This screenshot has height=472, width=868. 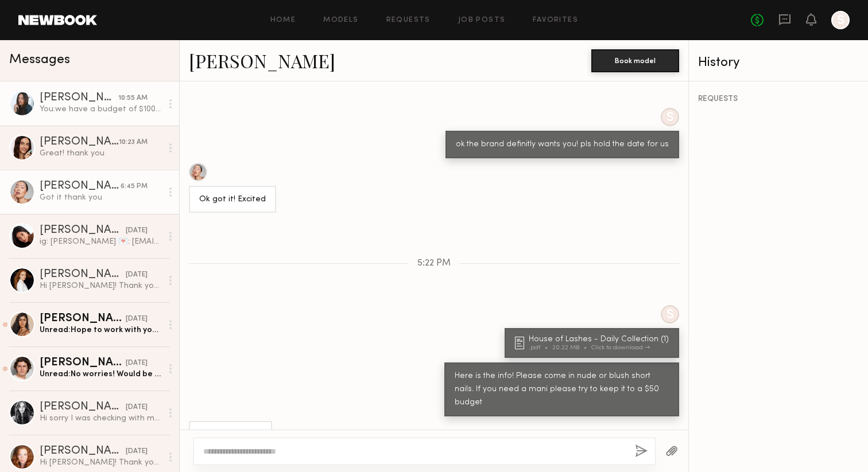 I want to click on div: Hi sorry I was checking with my agent about availability. I’m not sure I can do it for that low o..., so click(x=100, y=419).